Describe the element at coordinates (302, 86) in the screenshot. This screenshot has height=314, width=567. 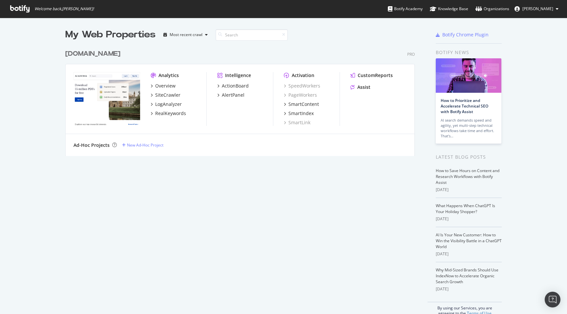
I see `div: SpeedWorkers` at that location.